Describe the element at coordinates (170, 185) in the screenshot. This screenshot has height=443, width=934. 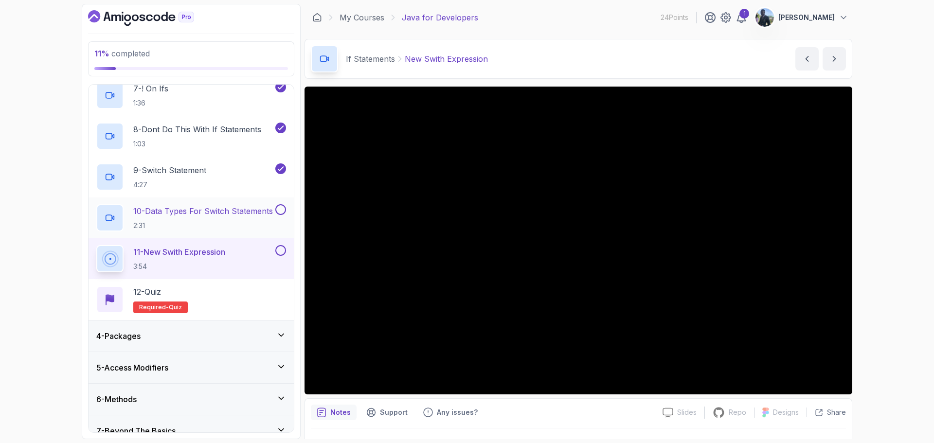
I see `p: 4:27` at that location.